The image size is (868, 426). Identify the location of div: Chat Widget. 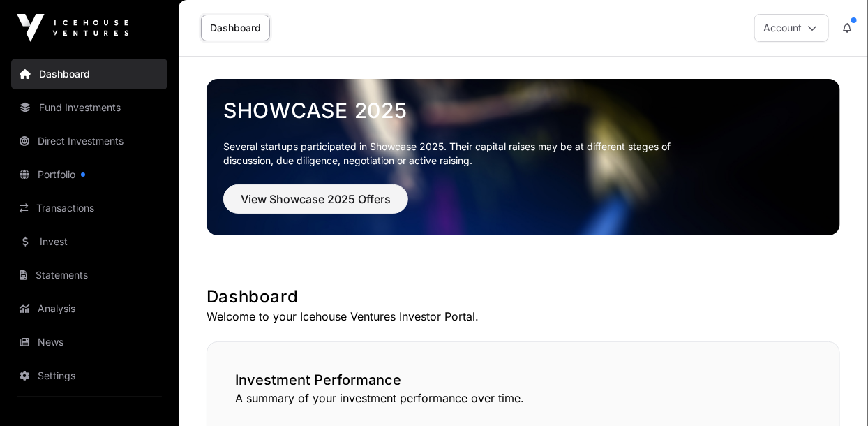
(833, 392).